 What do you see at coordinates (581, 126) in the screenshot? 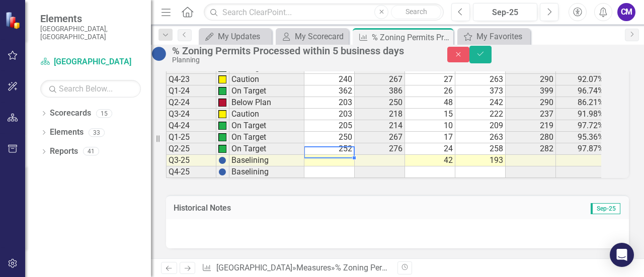
I see `td: 97.72%` at bounding box center [581, 126].